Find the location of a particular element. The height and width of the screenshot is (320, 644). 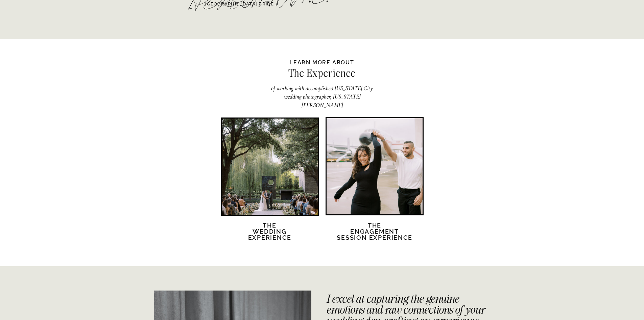

h2: Learn more about is located at coordinates (322, 62).